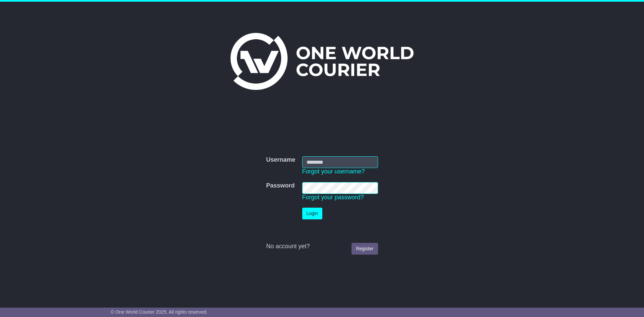  Describe the element at coordinates (322, 62) in the screenshot. I see `img: One World` at that location.